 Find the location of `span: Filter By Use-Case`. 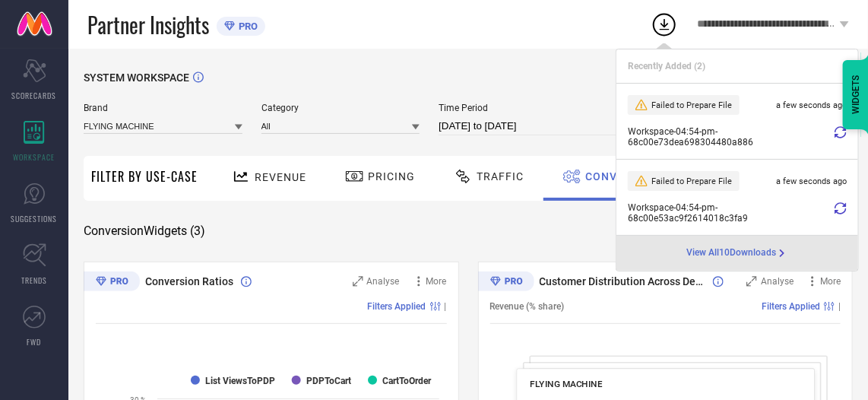

span: Filter By Use-Case is located at coordinates (145, 176).